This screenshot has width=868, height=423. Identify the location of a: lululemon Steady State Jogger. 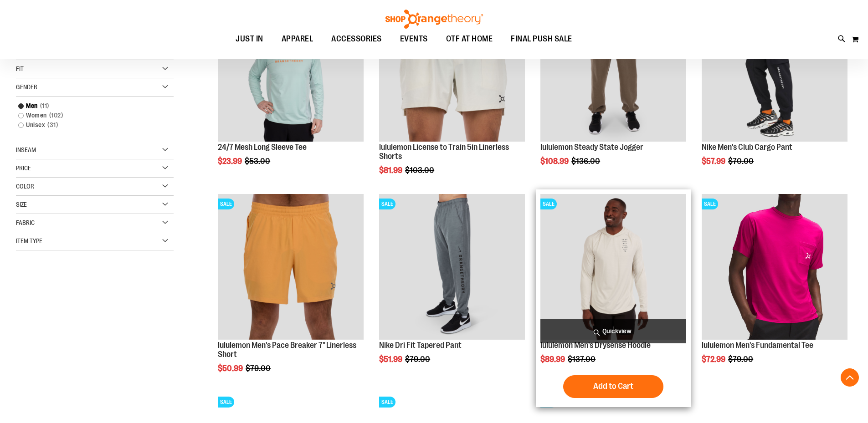
(592, 147).